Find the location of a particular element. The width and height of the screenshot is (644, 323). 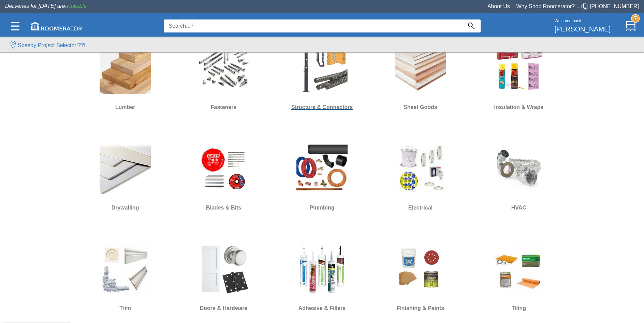

img: Caulking.jpg is located at coordinates (322, 269).